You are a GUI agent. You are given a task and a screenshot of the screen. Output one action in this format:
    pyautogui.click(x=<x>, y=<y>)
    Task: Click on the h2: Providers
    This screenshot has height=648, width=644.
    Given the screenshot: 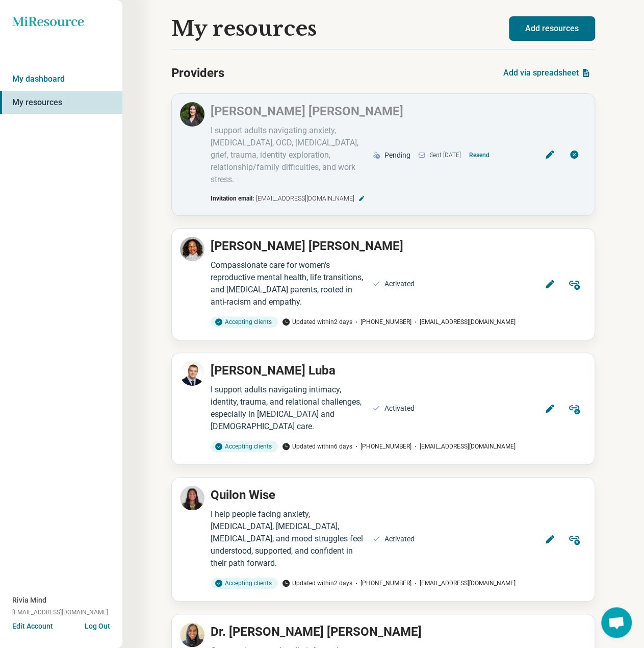 What is the action you would take?
    pyautogui.click(x=198, y=73)
    